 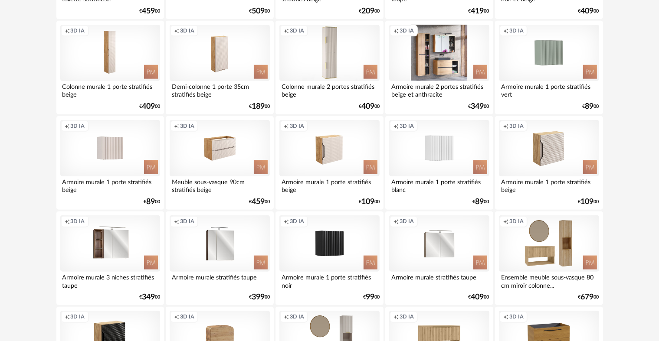 I want to click on a: Creation icon 3D IA Armoire murale 1 porte stratifiés beige €10900, so click(x=329, y=163).